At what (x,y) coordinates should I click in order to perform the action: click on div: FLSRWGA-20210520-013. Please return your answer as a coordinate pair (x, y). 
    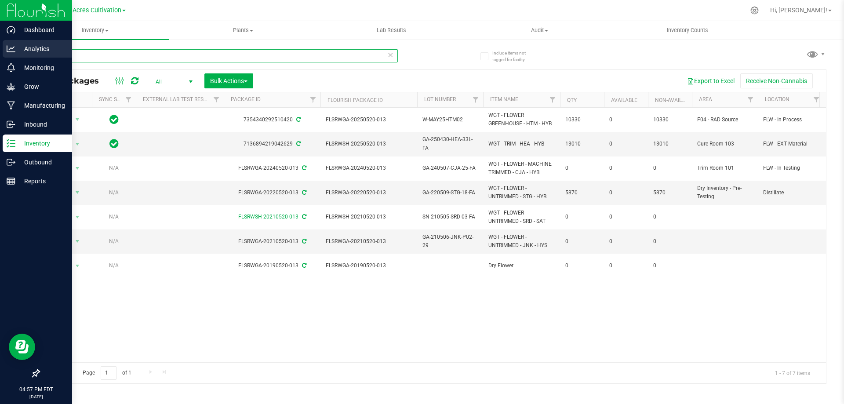
    Looking at the image, I should click on (272, 241).